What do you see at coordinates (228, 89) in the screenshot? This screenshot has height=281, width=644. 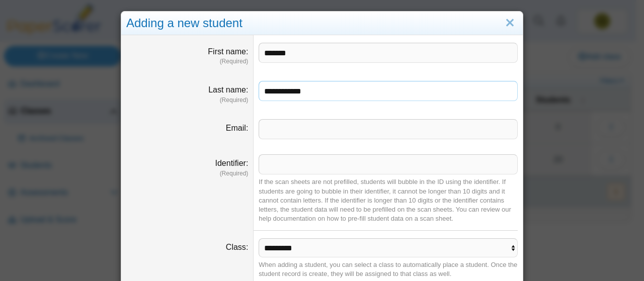 I see `label: Last name` at bounding box center [228, 89].